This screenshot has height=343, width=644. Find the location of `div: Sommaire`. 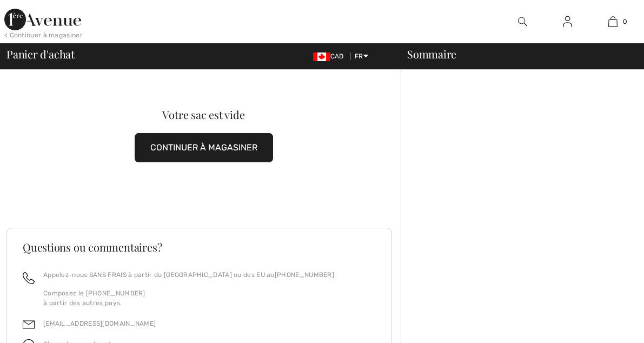

div: Sommaire is located at coordinates (516, 54).